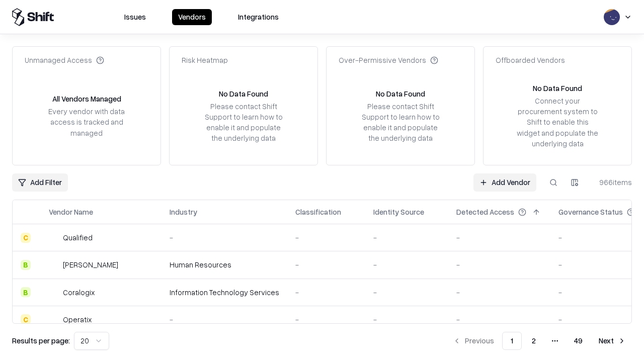 This screenshot has height=362, width=644. What do you see at coordinates (258, 17) in the screenshot?
I see `button: Integrations` at bounding box center [258, 17].